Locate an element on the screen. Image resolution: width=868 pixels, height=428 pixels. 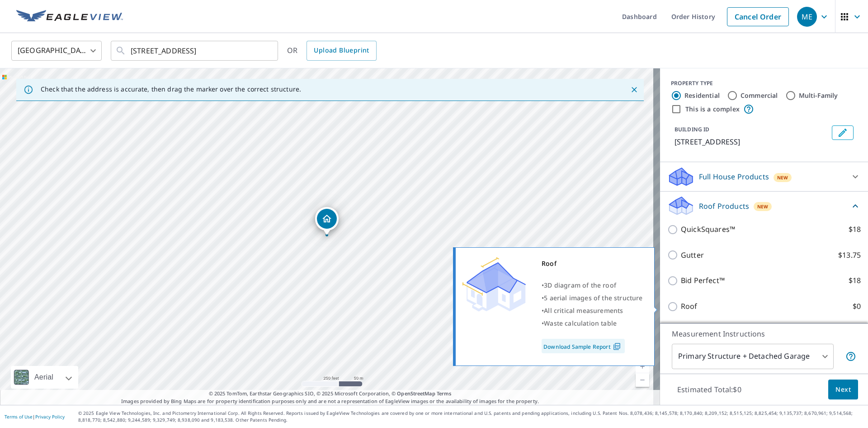
p: Gutter is located at coordinates (692, 255).